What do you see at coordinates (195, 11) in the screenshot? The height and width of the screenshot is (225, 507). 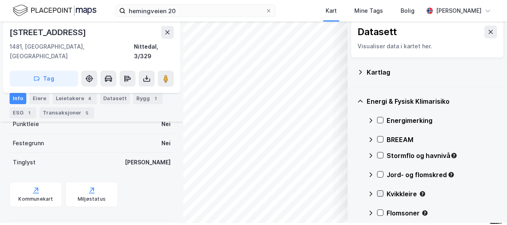 I see `input: Søk på adresse, matrikkel, gårdeiere, leietakere eller personer` at bounding box center [195, 11].